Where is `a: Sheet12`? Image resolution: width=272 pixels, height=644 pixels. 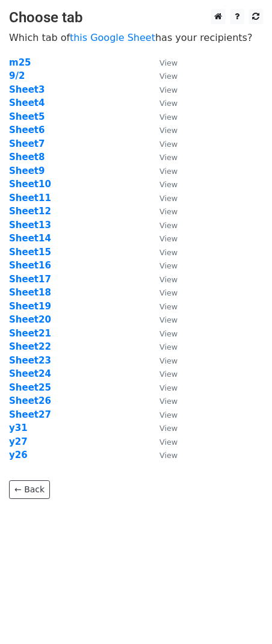
a: Sheet12 is located at coordinates (30, 212).